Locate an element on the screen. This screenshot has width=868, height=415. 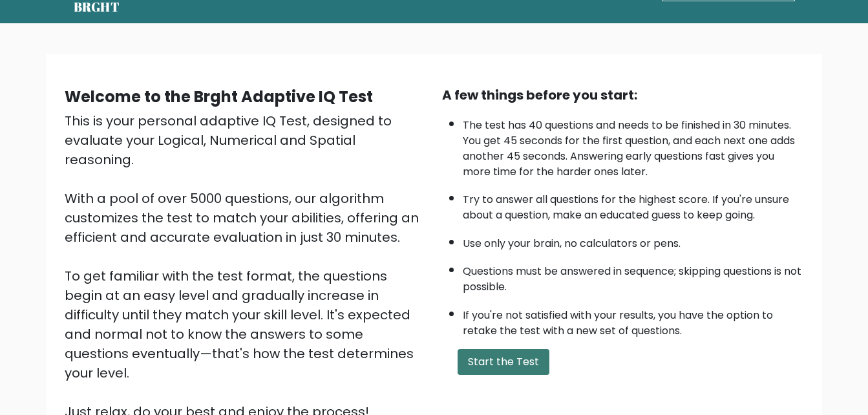
li: Questions must be answered in sequence; skipping questions is not possible. is located at coordinates (634, 276).